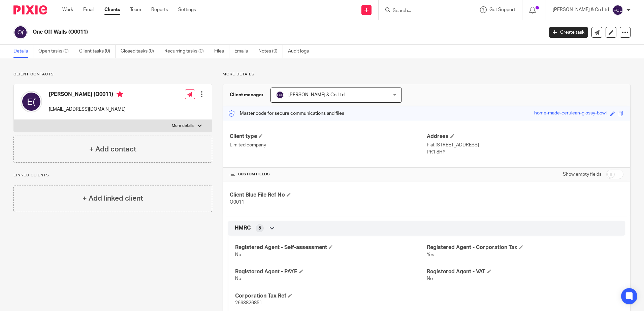 This screenshot has width=644, height=311. What do you see at coordinates (242, 228) in the screenshot?
I see `span: HMRC` at bounding box center [242, 228].